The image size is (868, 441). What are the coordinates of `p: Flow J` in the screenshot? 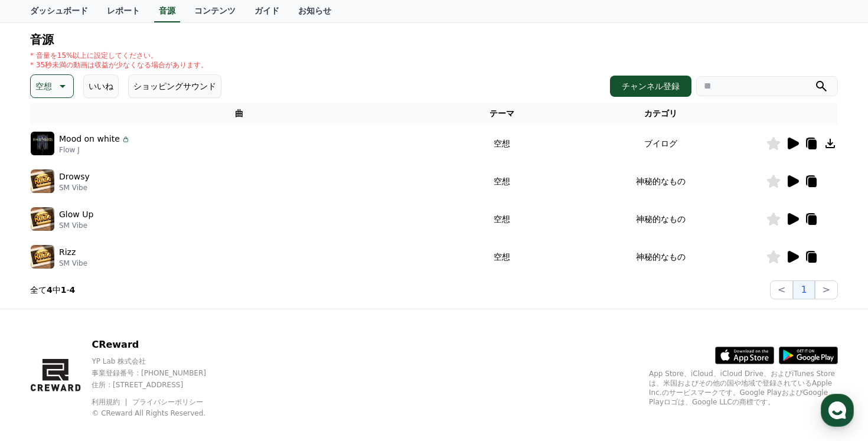 It's located at (95, 150).